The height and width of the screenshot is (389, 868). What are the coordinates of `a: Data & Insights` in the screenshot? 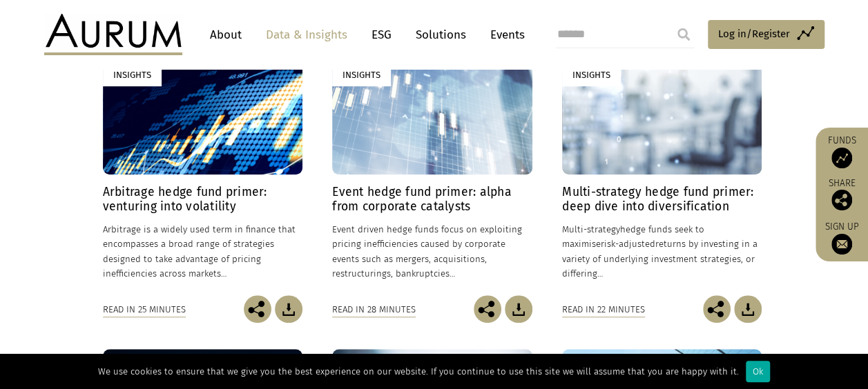 It's located at (307, 34).